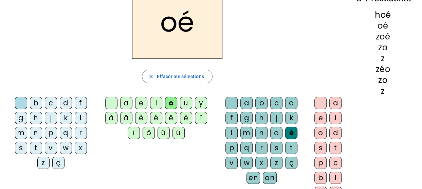 This screenshot has height=189, width=422. What do you see at coordinates (151, 76) in the screenshot?
I see `mat-icon: close` at bounding box center [151, 76].